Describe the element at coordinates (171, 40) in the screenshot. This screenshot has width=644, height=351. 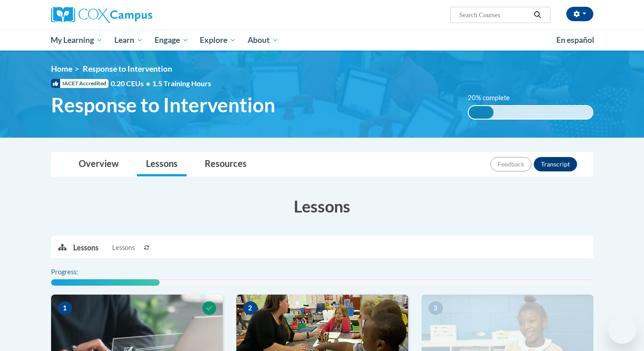
I see `span: Engage` at that location.